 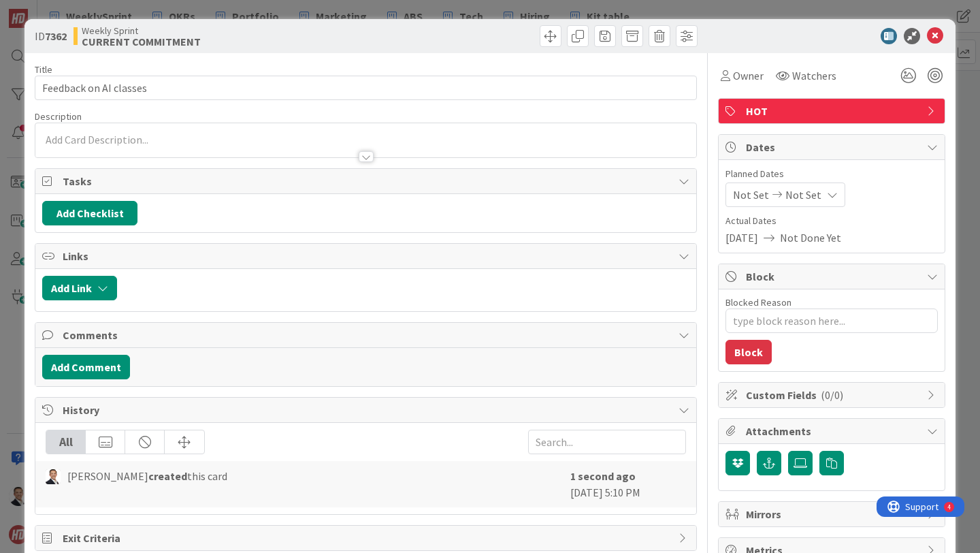 What do you see at coordinates (45, 10) in the screenshot?
I see `span: Support` at bounding box center [45, 10].